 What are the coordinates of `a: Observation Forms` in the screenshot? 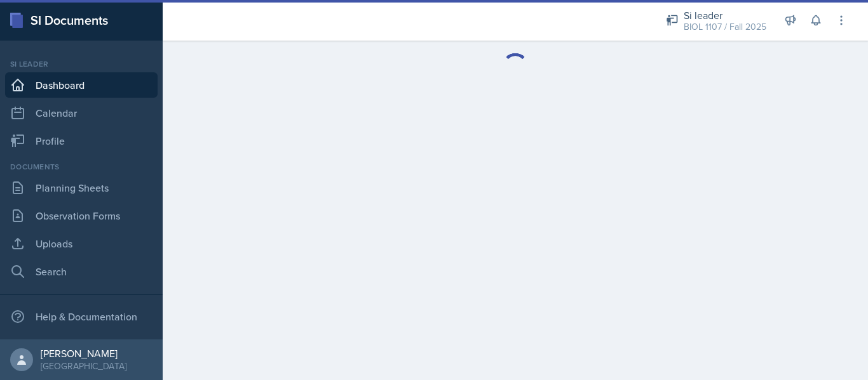 It's located at (81, 216).